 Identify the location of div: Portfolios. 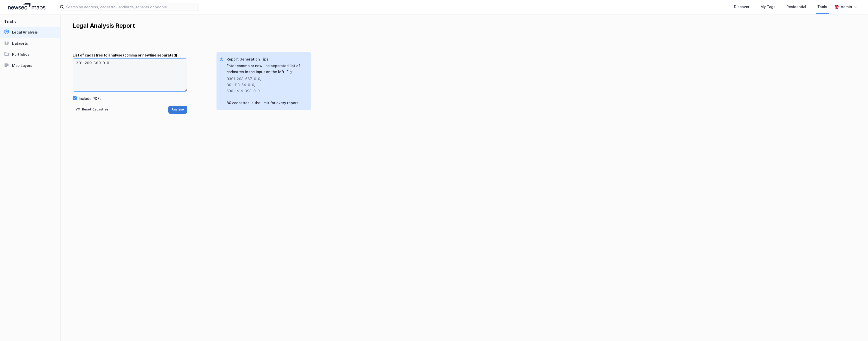
(20, 54).